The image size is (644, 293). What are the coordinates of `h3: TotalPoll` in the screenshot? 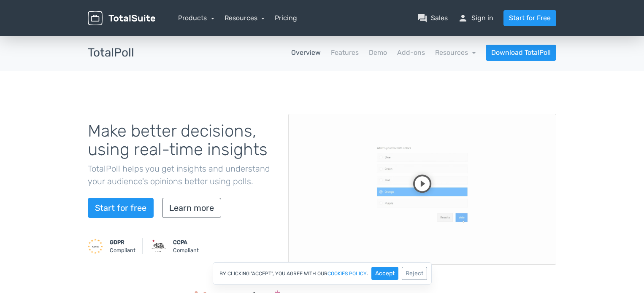 It's located at (111, 53).